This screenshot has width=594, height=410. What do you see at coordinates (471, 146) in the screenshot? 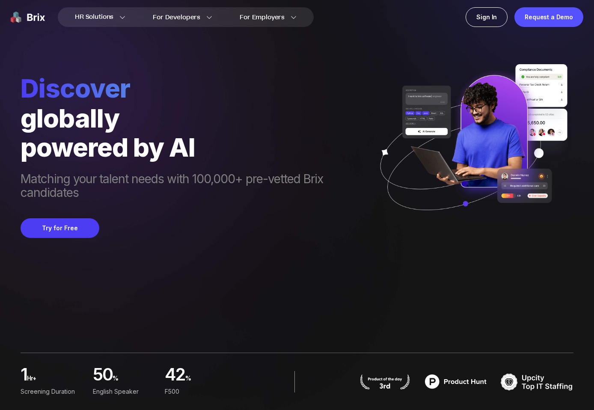
I see `img: ai generate` at bounding box center [471, 146].